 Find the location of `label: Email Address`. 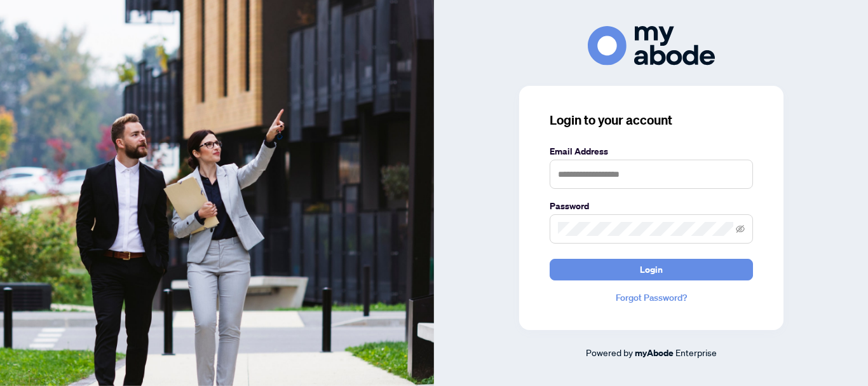

label: Email Address is located at coordinates (651, 152).